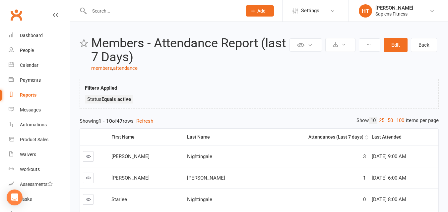 The height and width of the screenshot is (212, 448). I want to click on span: 0, so click(364, 200).